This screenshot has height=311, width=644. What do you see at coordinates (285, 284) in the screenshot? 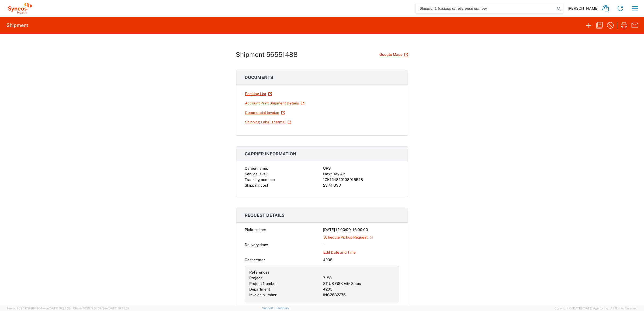
I see `div: Project Number` at bounding box center [285, 284].